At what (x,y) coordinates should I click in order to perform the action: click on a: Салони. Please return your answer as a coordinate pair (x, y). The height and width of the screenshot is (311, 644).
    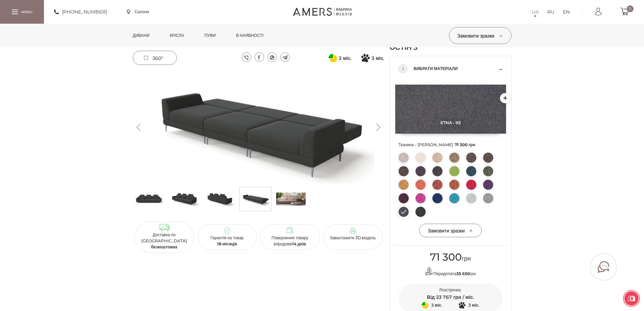
    Looking at the image, I should click on (138, 12).